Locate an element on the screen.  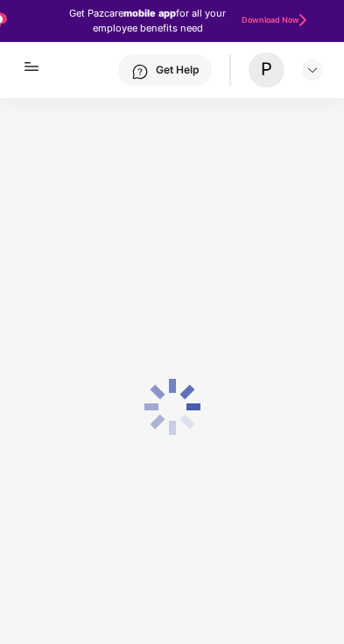
div: P is located at coordinates (266, 69).